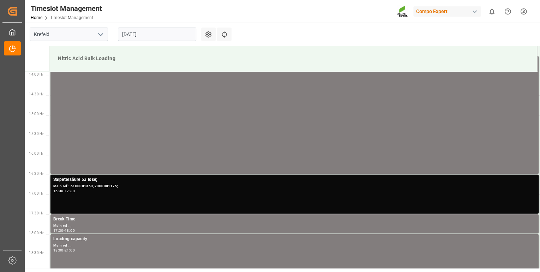 This screenshot has height=272, width=540. What do you see at coordinates (69, 34) in the screenshot?
I see `input: Type to search/select` at bounding box center [69, 34].